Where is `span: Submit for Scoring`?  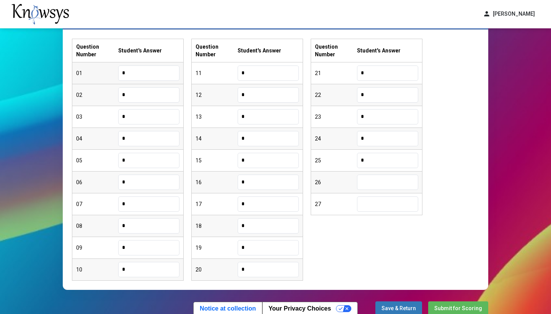
span: Submit for Scoring is located at coordinates (458, 308).